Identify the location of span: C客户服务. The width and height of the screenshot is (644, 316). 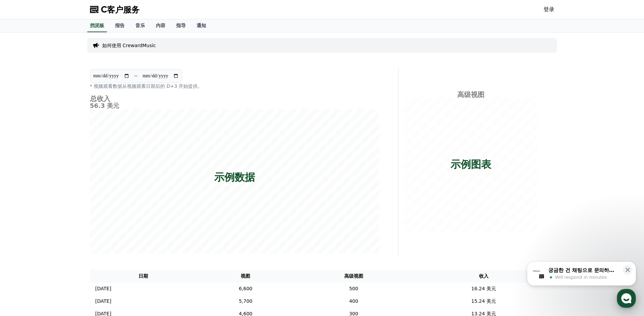
(120, 10).